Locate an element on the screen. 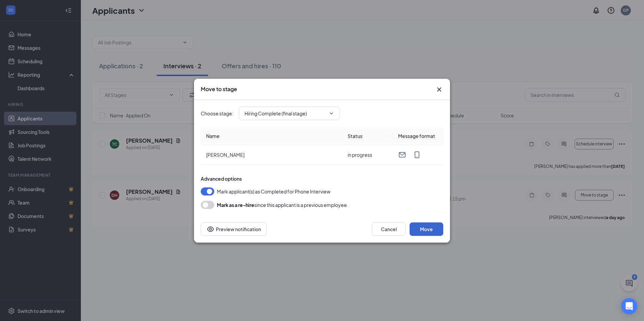  span: Choose stage : is located at coordinates (217, 113).